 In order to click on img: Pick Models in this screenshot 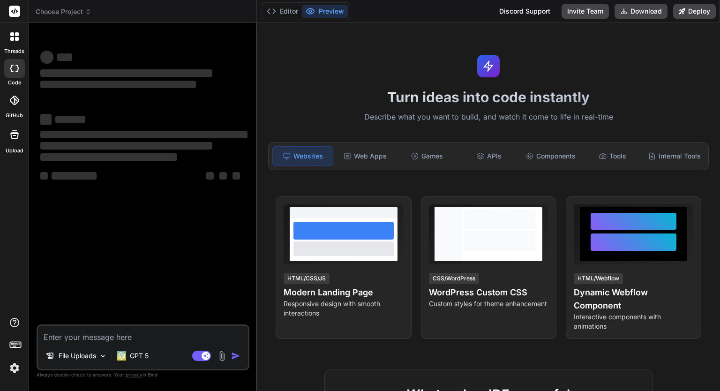, I will do `click(103, 356)`.